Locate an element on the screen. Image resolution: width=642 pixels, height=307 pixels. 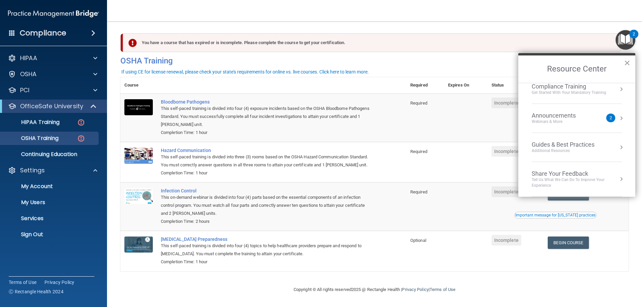
div: Bloodborne Pathogens is located at coordinates (267, 102).